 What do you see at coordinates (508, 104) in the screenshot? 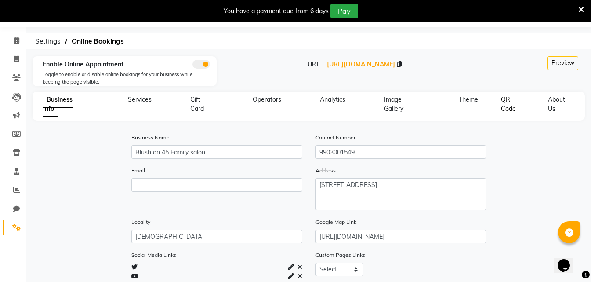
I see `span: QR Code` at bounding box center [508, 104].